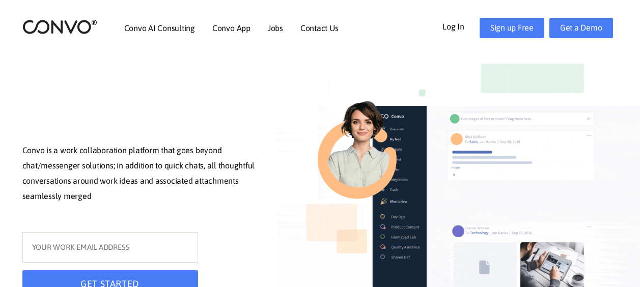 The width and height of the screenshot is (640, 287). I want to click on a: Convo AI Consulting, so click(159, 28).